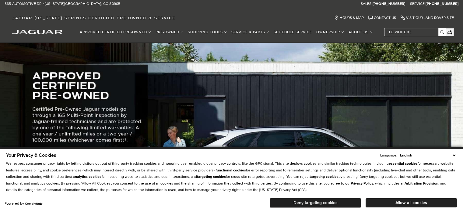 The image size is (463, 212). Describe the element at coordinates (362, 183) in the screenshot. I see `a: Privacy Policy` at that location.